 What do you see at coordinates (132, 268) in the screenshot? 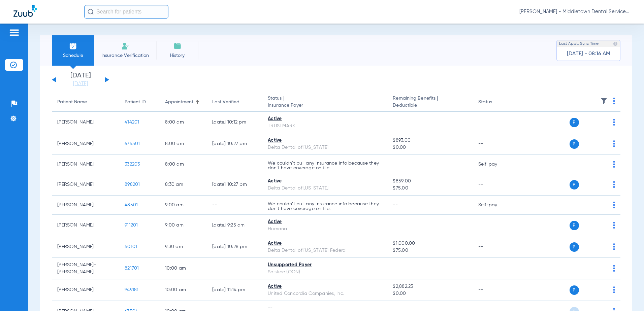
I see `span: 821701` at bounding box center [132, 268].